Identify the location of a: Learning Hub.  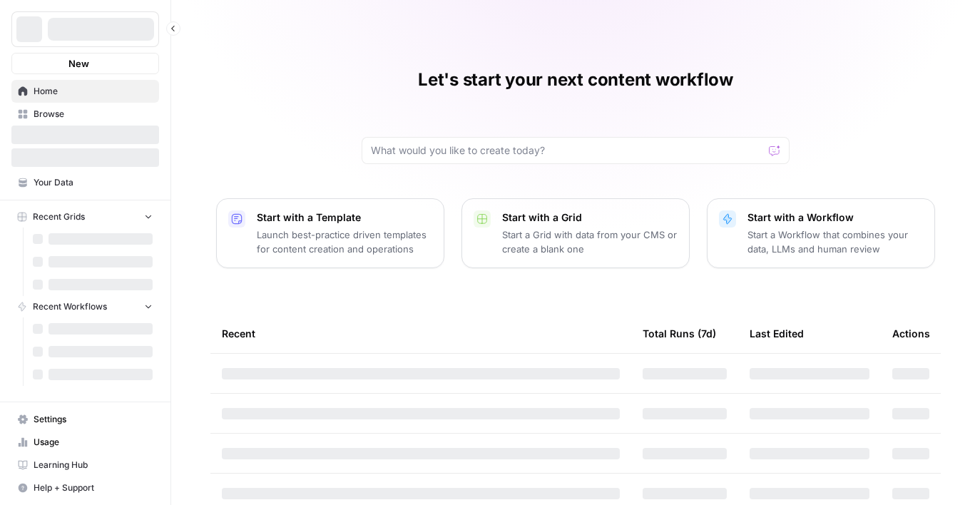
(85, 465).